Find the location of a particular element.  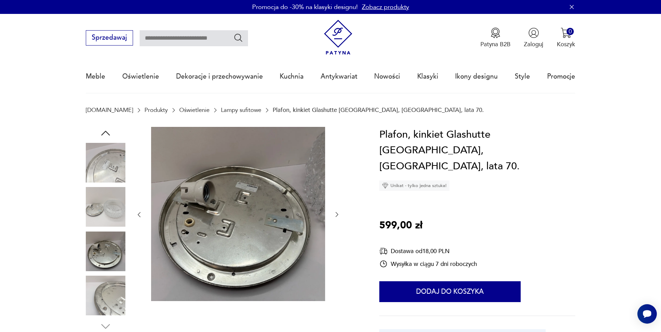

a: Style is located at coordinates (522, 76).